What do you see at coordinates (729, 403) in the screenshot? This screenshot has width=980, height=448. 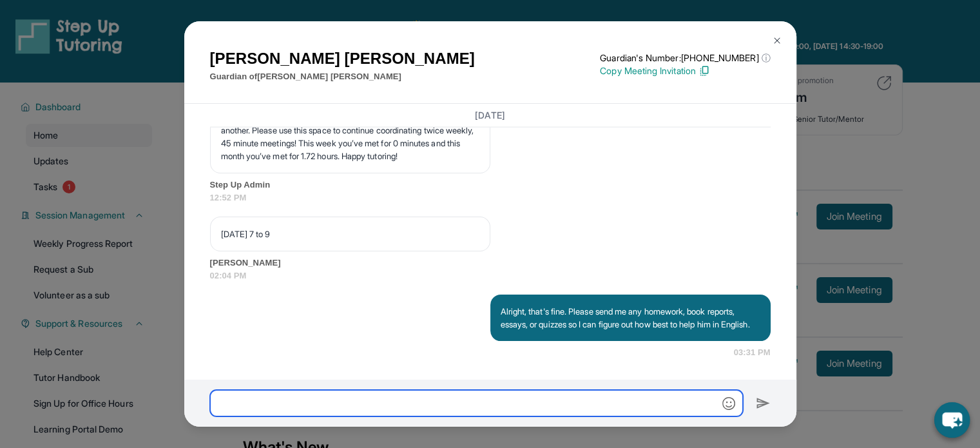 I see `img: Emoji` at bounding box center [729, 403].